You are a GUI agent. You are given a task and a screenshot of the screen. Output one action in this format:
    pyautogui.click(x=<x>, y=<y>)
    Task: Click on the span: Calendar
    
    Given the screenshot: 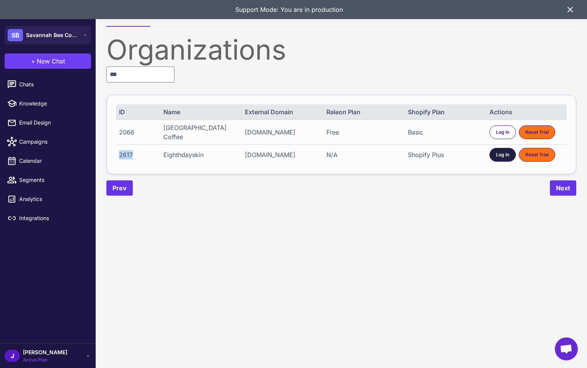 What is the action you would take?
    pyautogui.click(x=53, y=161)
    